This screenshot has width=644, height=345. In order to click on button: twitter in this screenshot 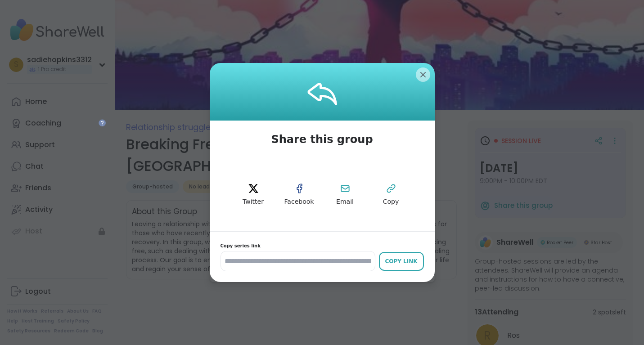, I will do `click(253, 195)`.